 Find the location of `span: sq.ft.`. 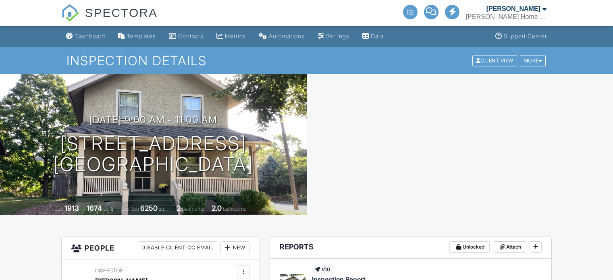

span: sq.ft. is located at coordinates (164, 209).